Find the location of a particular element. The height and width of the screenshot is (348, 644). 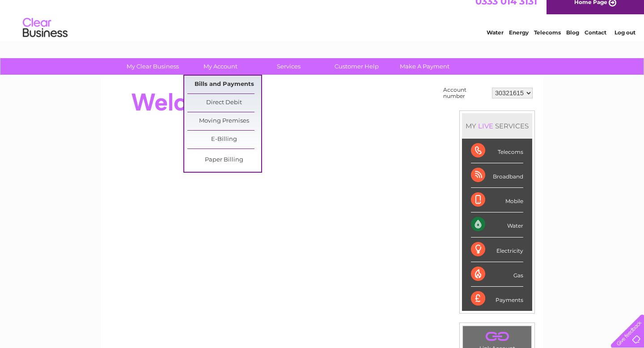

td: Account number is located at coordinates (465, 93).